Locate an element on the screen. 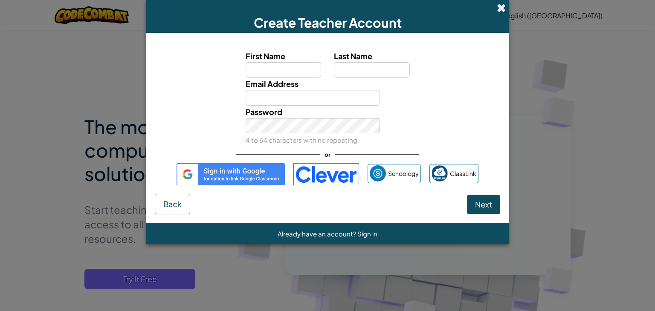 The width and height of the screenshot is (655, 311). span: Password is located at coordinates (264, 112).